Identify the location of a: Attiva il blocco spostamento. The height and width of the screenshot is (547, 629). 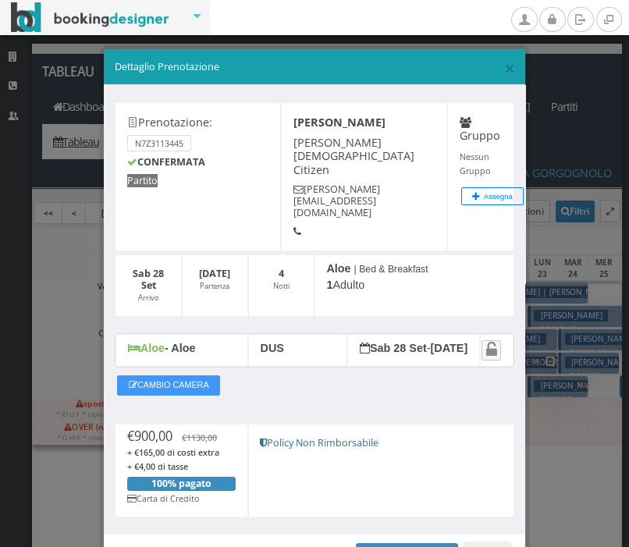
(491, 350).